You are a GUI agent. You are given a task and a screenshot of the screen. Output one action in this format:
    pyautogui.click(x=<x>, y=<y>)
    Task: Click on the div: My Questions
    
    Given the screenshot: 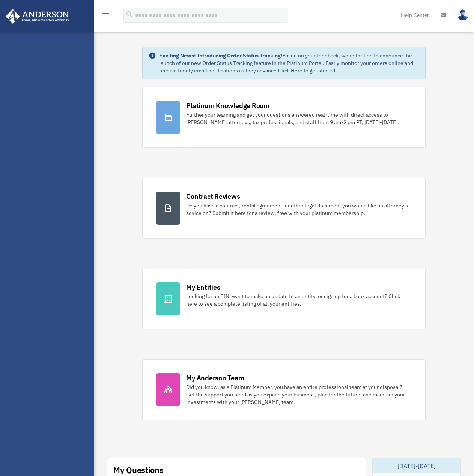 What is the action you would take?
    pyautogui.click(x=138, y=470)
    